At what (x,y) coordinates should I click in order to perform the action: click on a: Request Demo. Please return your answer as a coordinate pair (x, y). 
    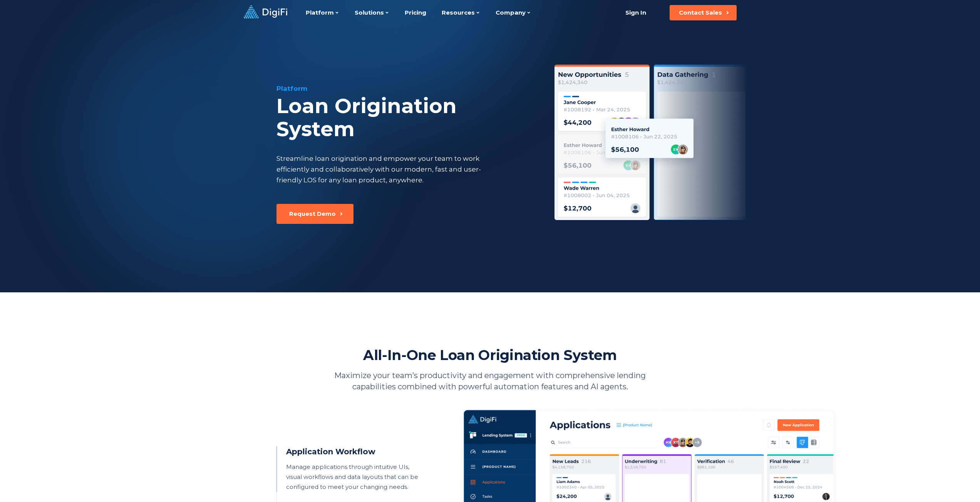
    Looking at the image, I should click on (315, 214).